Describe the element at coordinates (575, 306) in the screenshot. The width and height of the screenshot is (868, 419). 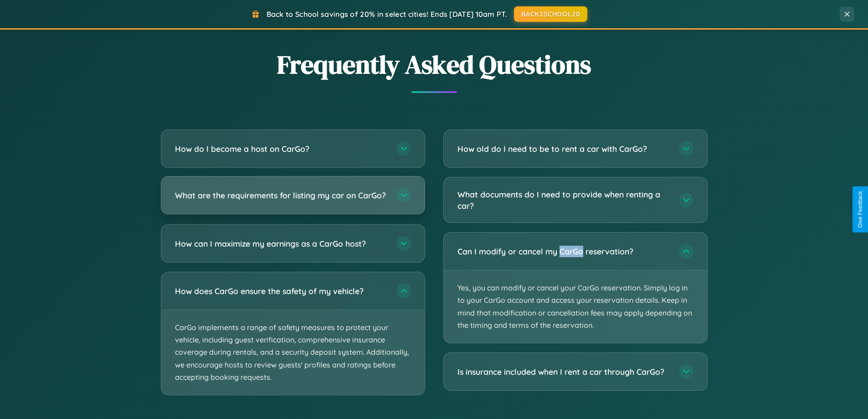
I see `p: Yes, you can modify or cancel your CarGo reservation. Simply log in to your CarGo account and acc...` at that location.